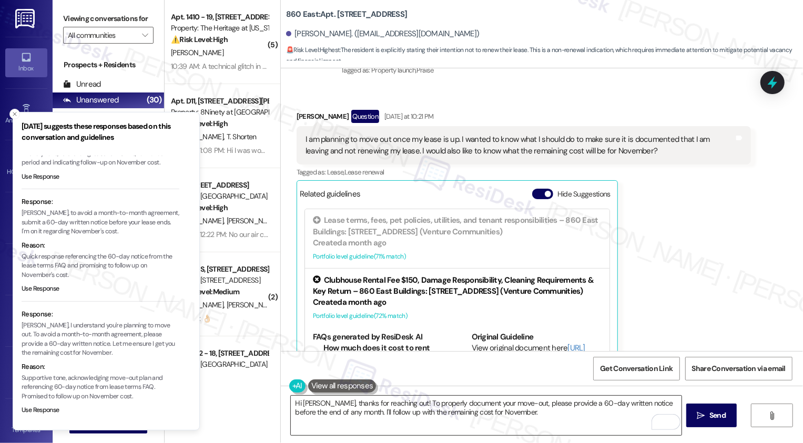 This screenshot has width=803, height=443. Describe the element at coordinates (15, 114) in the screenshot. I see `button: Close toast` at that location.